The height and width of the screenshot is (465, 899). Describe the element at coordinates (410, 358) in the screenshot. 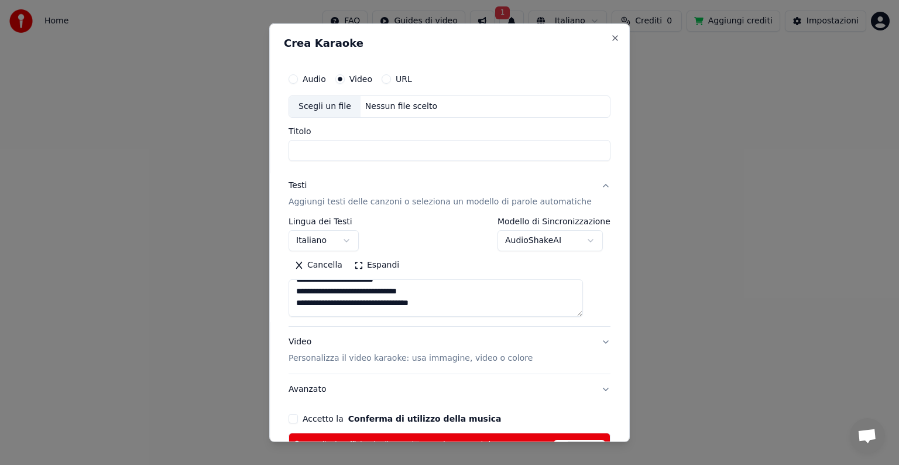

I see `p: Personalizza il video karaoke: usa immagine, video o colore` at that location.